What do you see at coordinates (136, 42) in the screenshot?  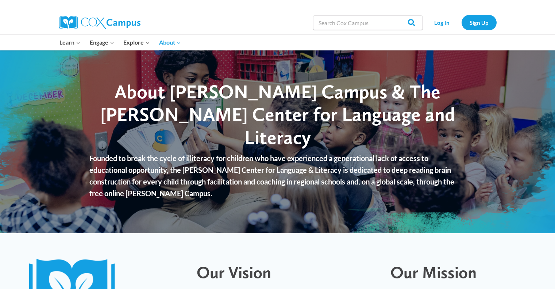 I see `span: Explore` at bounding box center [136, 42].